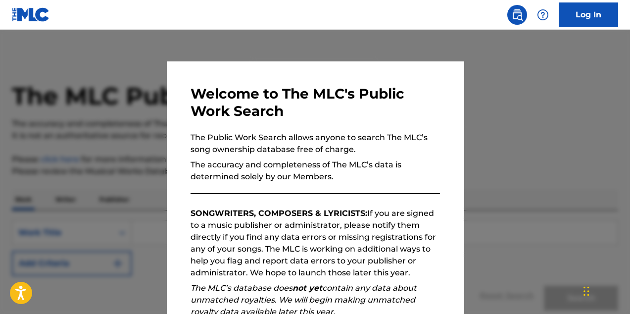  Describe the element at coordinates (279, 213) in the screenshot. I see `strong: SONGWRITERS, COMPOSERS & LYRICISTS:` at that location.